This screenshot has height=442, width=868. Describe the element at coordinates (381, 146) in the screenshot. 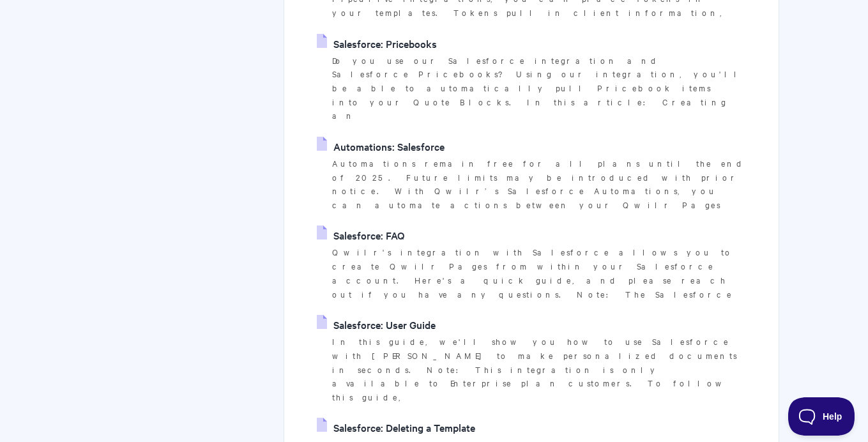

I see `a: Automations: Salesforce` at that location.